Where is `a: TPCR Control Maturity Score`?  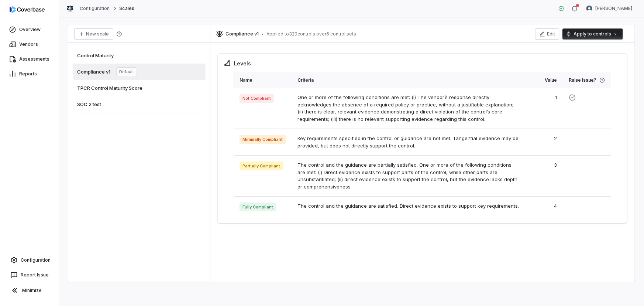 a: TPCR Control Maturity Score is located at coordinates (139, 88).